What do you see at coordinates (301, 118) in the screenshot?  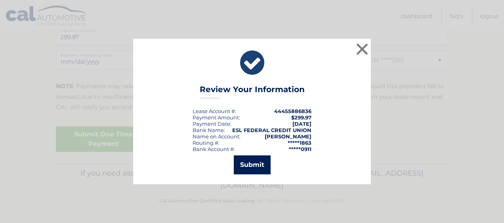 I see `span: $299.97` at bounding box center [301, 118].